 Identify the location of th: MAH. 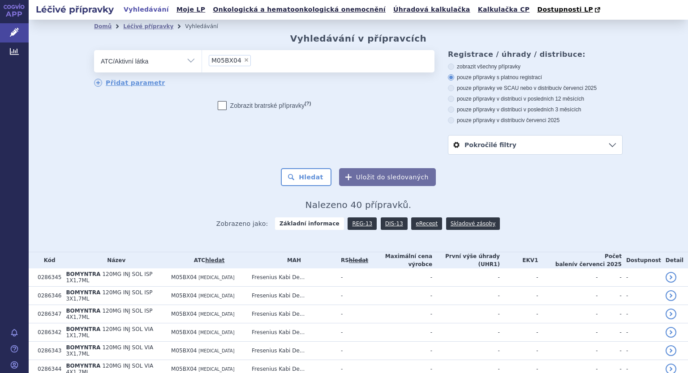
(292, 261).